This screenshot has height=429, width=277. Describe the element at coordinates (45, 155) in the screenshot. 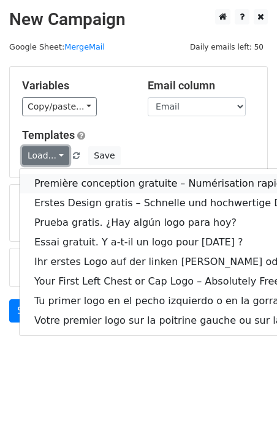

I see `a: Load...` at that location.